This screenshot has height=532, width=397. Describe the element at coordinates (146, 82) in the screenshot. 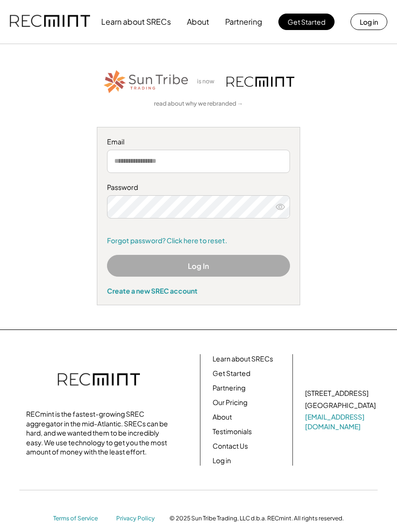

I see `img: STT_Horizontal_Logo%2B-%2BColor.png` at that location.